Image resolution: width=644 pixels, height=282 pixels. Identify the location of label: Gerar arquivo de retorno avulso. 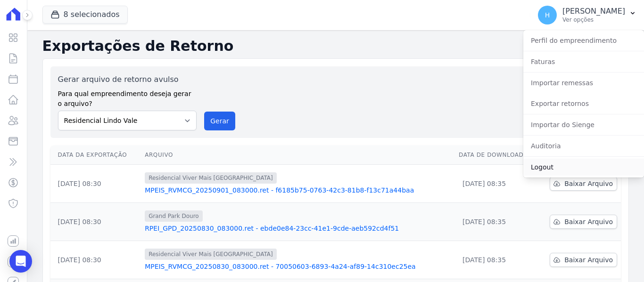
(127, 79).